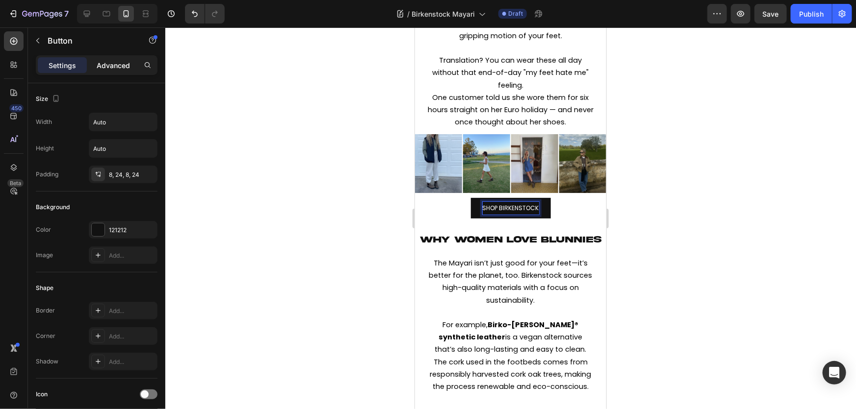  Describe the element at coordinates (44, 255) in the screenshot. I see `div: Image` at that location.